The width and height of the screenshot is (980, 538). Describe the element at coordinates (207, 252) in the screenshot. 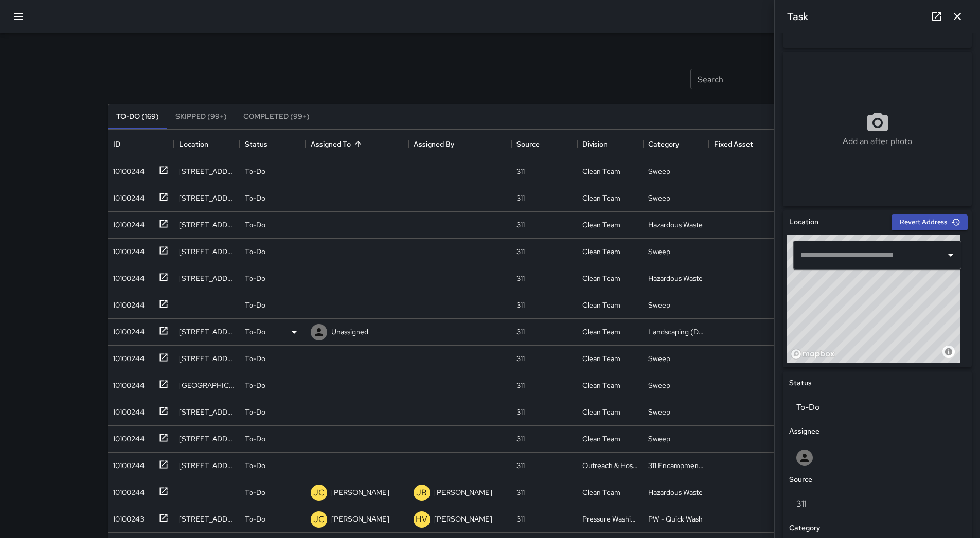

I see `div: 98 7th Street` at that location.